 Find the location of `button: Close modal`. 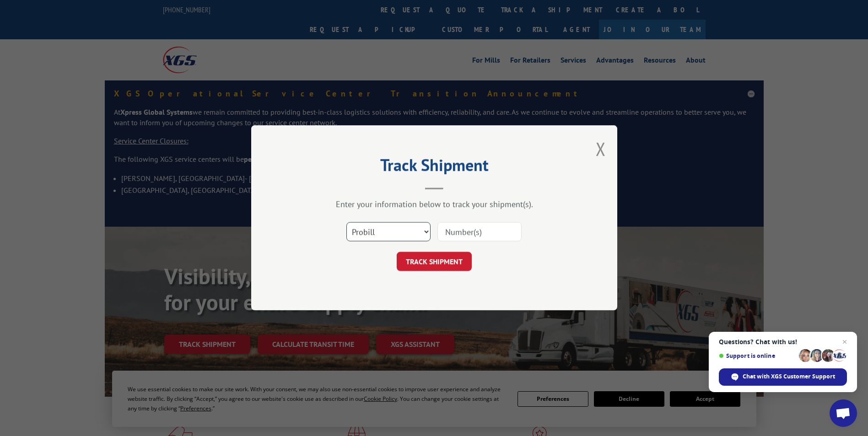

button: Close modal is located at coordinates (601, 149).